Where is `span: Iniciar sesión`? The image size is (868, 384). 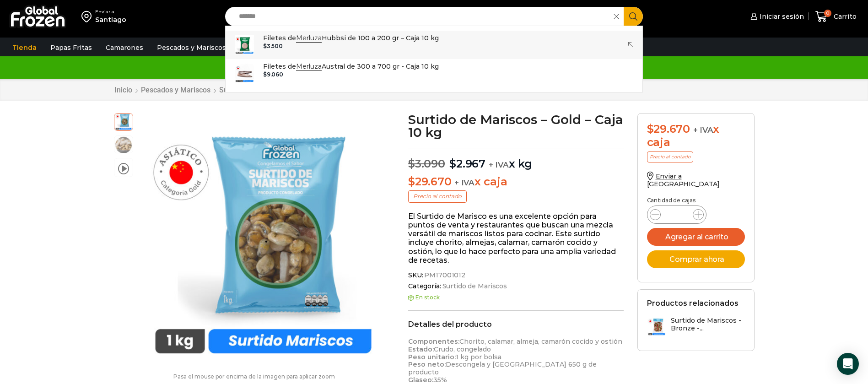 span: Iniciar sesión is located at coordinates (780, 17).